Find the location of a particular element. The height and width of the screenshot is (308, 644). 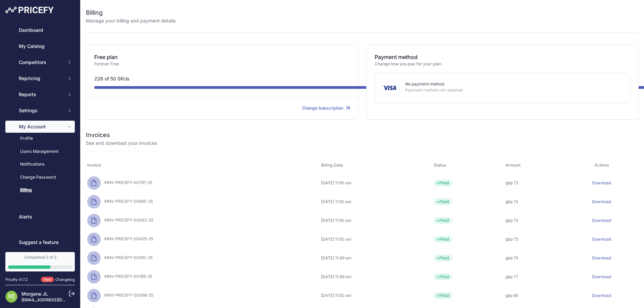

div: gbp 73 is located at coordinates (534, 239).